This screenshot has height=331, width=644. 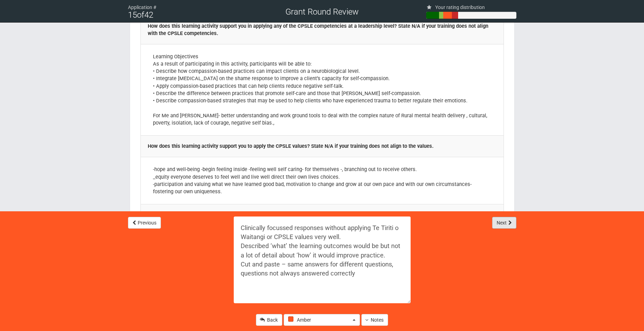 I want to click on div: Your rating distribution, so click(x=471, y=7).